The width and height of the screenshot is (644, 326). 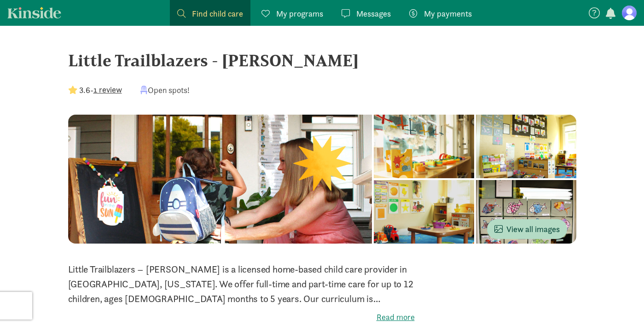 What do you see at coordinates (84, 90) in the screenshot?
I see `strong: 3.6` at bounding box center [84, 90].